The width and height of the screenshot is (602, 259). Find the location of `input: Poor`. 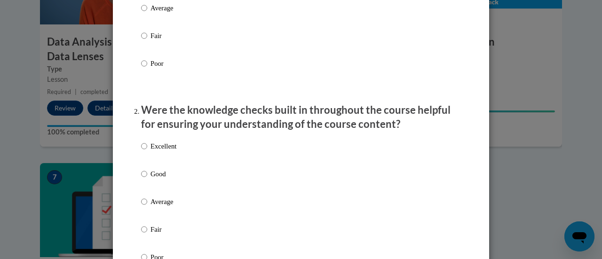

input: Poor is located at coordinates (144, 63).